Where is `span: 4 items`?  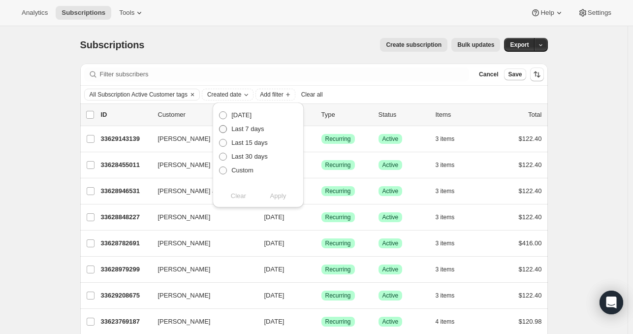 span: 4 items is located at coordinates (445, 321).